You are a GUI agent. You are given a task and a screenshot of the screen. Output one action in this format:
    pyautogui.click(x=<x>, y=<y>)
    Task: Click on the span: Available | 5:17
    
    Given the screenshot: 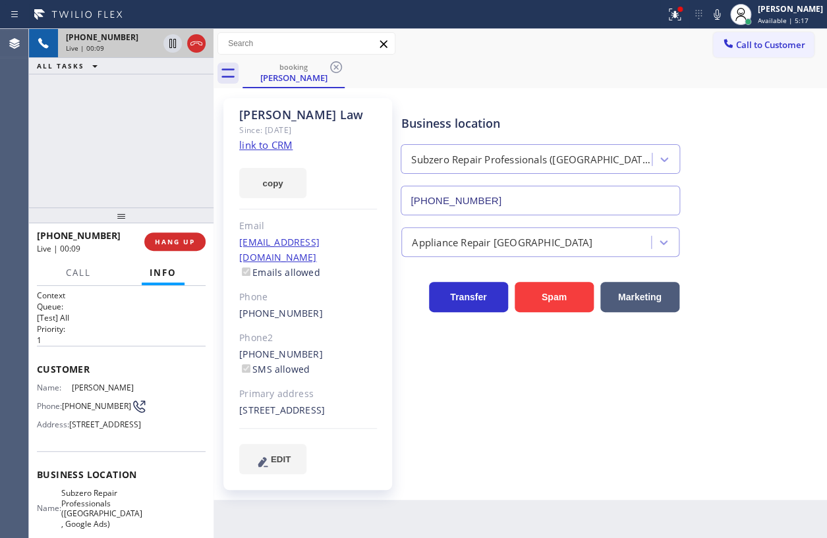 What is the action you would take?
    pyautogui.click(x=783, y=20)
    